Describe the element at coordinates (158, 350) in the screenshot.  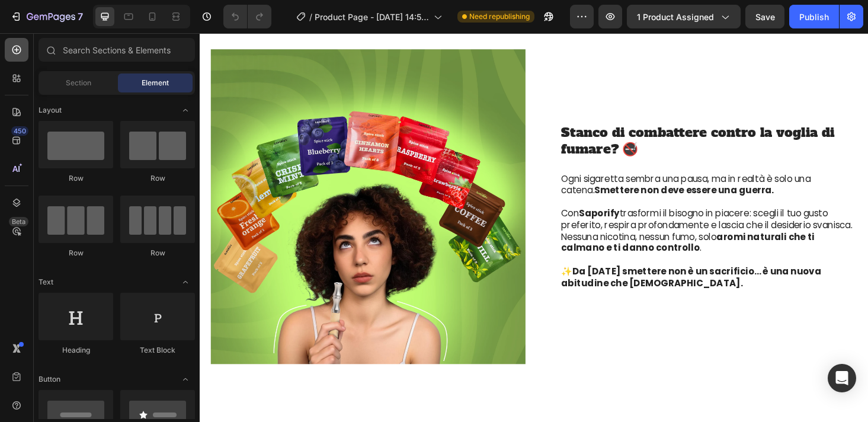
I see `div: Text Block` at that location.